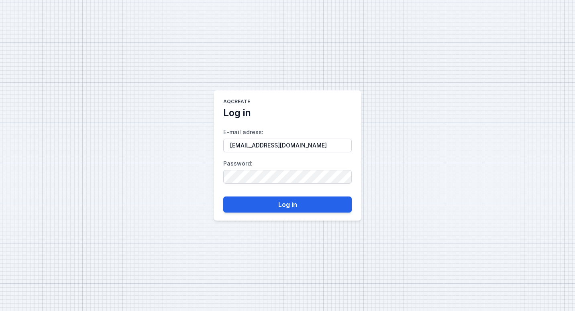 The height and width of the screenshot is (311, 575). I want to click on input: E-mail adress:, so click(288, 145).